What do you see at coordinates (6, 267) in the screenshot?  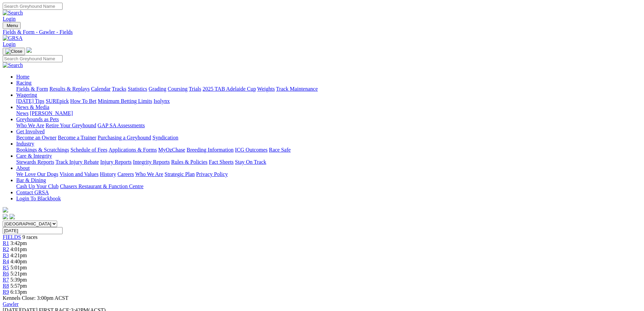 I see `a: R5` at bounding box center [6, 267].